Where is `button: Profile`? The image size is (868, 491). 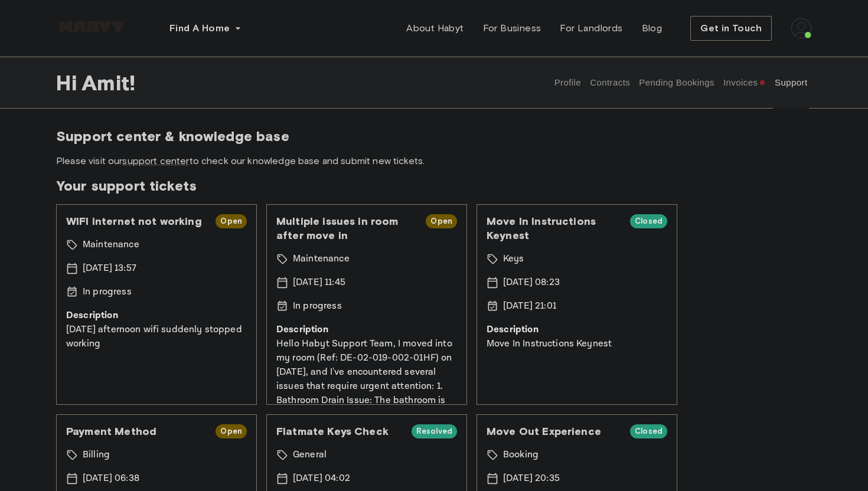 button: Profile is located at coordinates (567, 83).